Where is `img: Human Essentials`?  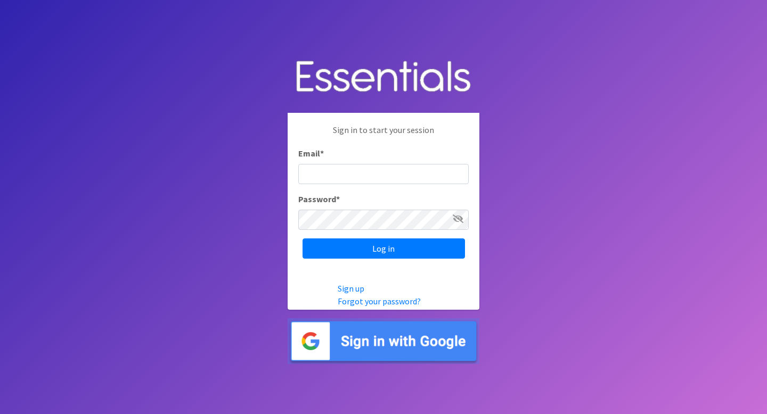
img: Human Essentials is located at coordinates (383, 77).